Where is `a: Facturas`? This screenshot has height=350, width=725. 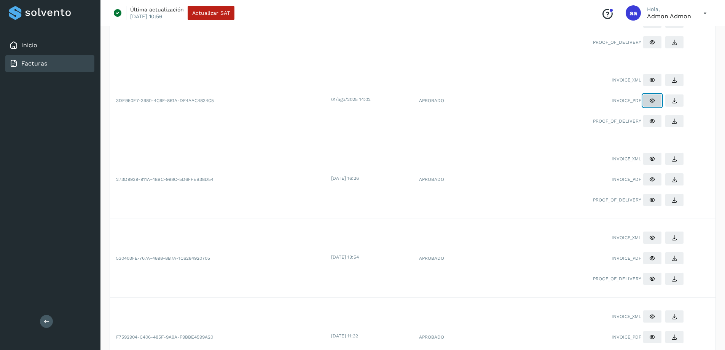 a: Facturas is located at coordinates (34, 63).